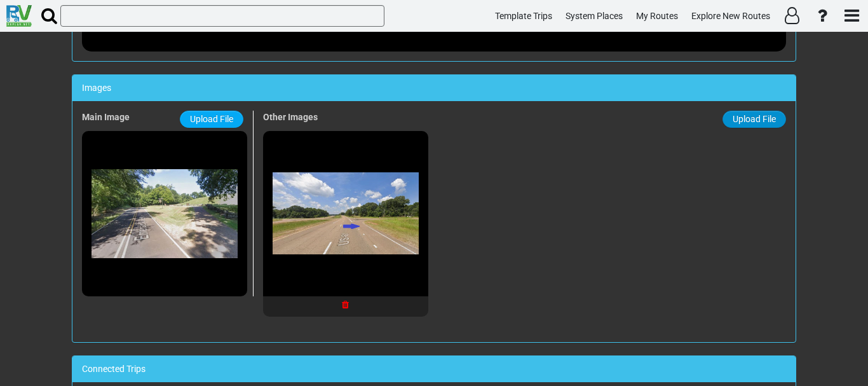 Image resolution: width=868 pixels, height=386 pixels. I want to click on a: Template Trips, so click(524, 16).